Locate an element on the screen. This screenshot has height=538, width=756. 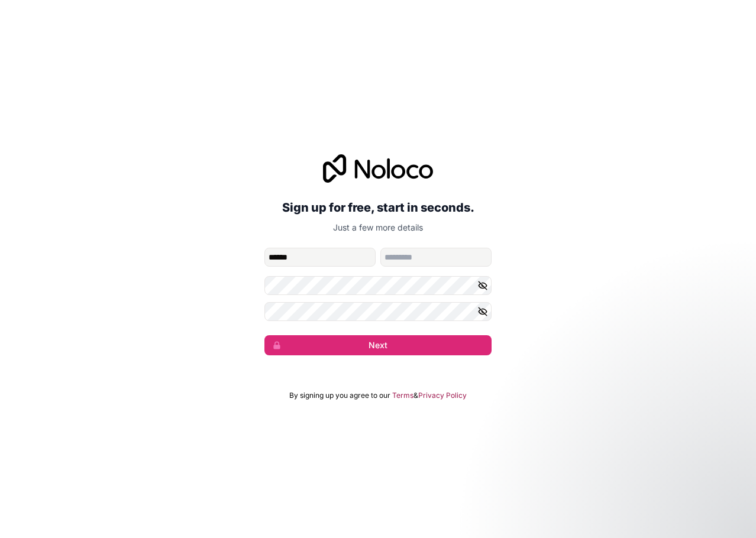
button: Next is located at coordinates (378, 345).